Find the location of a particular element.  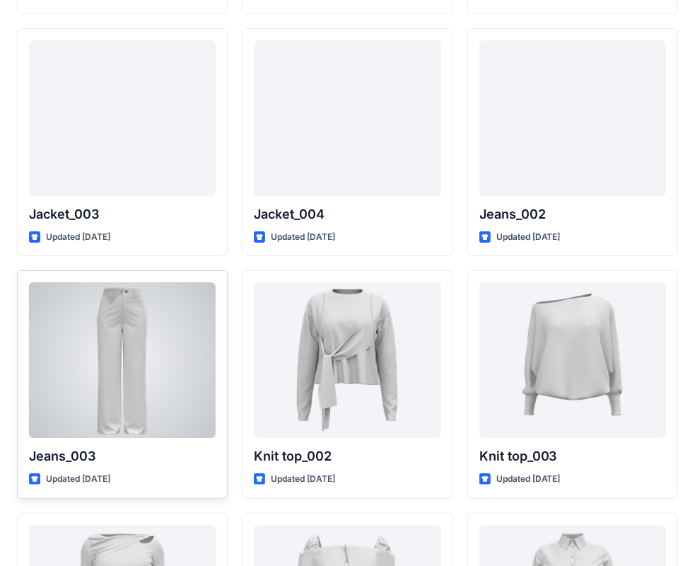

p: Knit top_003 is located at coordinates (573, 456).